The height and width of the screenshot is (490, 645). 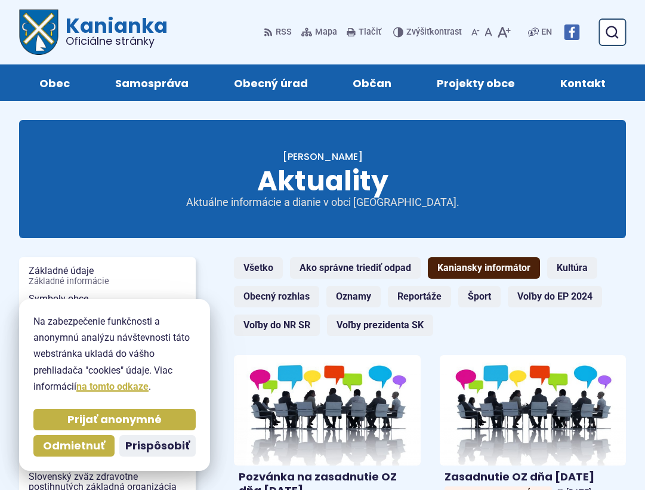 What do you see at coordinates (258, 268) in the screenshot?
I see `a: Všetko` at bounding box center [258, 268].